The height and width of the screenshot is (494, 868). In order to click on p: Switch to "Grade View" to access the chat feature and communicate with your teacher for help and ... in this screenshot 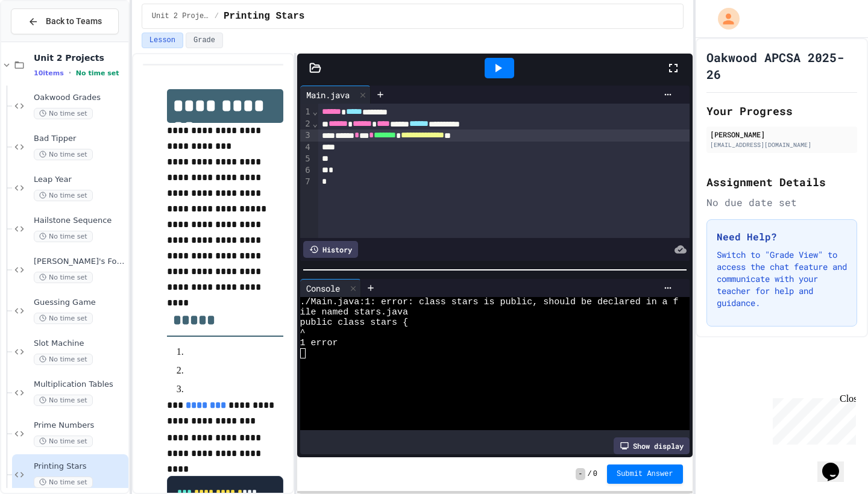, I will do `click(782, 279)`.